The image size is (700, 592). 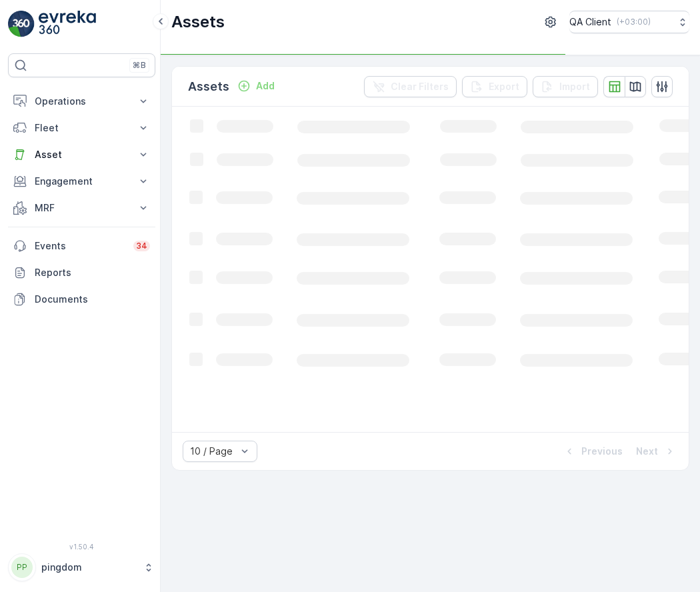 I want to click on button: MRF, so click(x=82, y=208).